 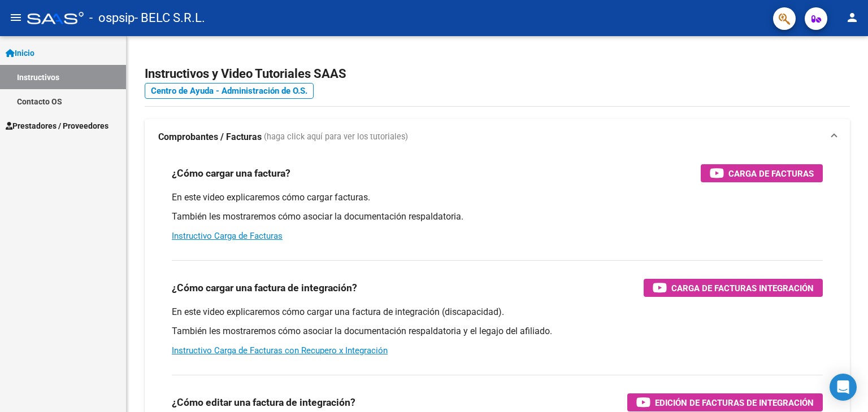 What do you see at coordinates (227, 236) in the screenshot?
I see `a: Instructivo Carga de Facturas` at bounding box center [227, 236].